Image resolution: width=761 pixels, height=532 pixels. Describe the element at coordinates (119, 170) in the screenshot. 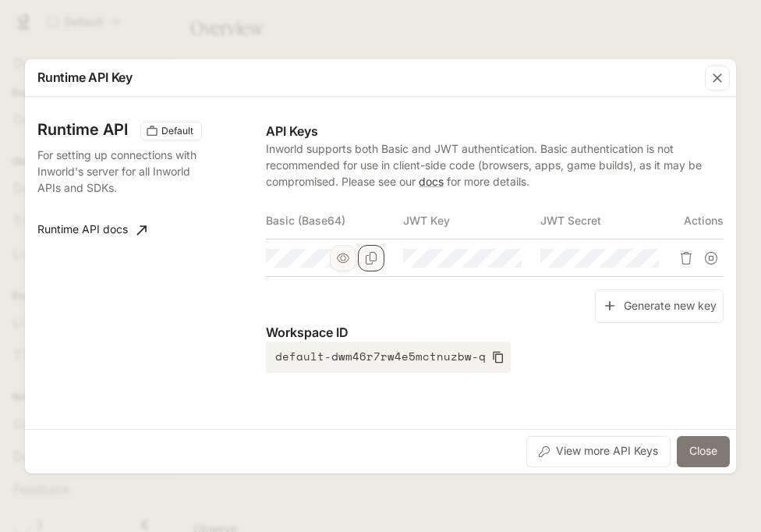

I see `p: For setting up connections with Inworld's server for all Inworld APIs and SDKs.` at that location.